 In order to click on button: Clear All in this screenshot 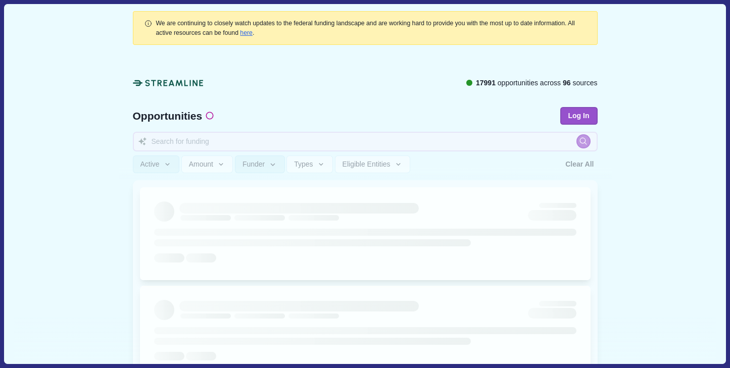, I will do `click(580, 164)`.